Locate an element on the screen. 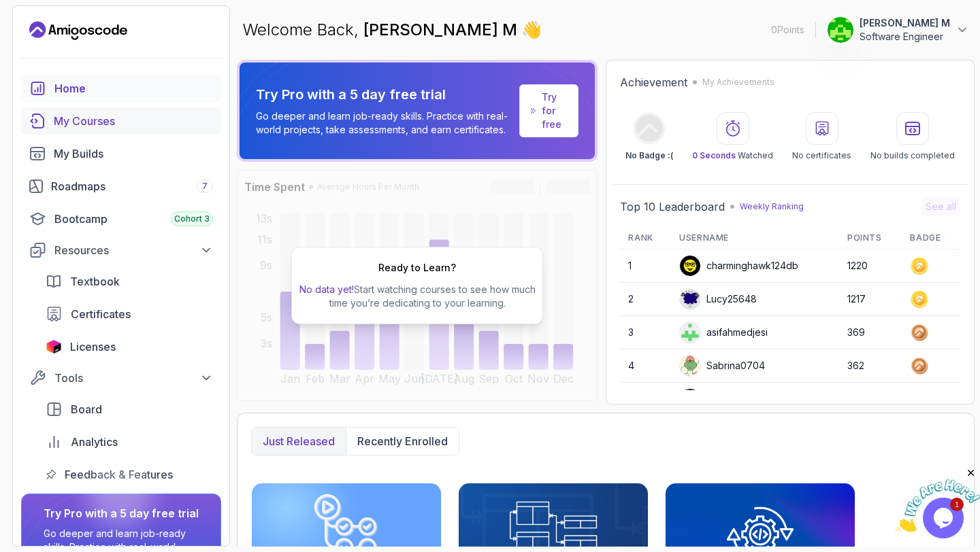 The image size is (980, 552). a: bootcamp is located at coordinates (121, 219).